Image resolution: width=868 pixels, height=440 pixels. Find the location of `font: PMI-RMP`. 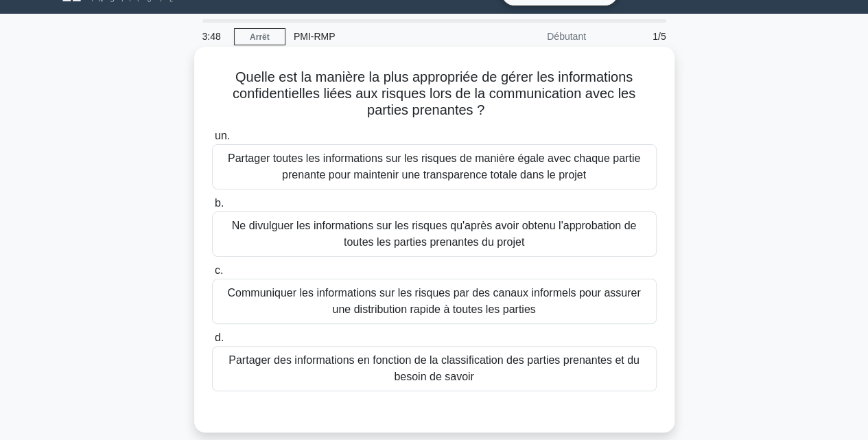

font: PMI-RMP is located at coordinates (314, 37).